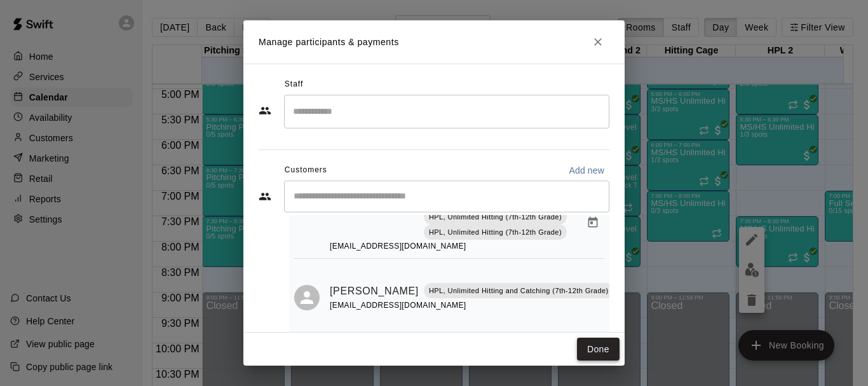  Describe the element at coordinates (447, 111) in the screenshot. I see `div: Search staff` at that location.